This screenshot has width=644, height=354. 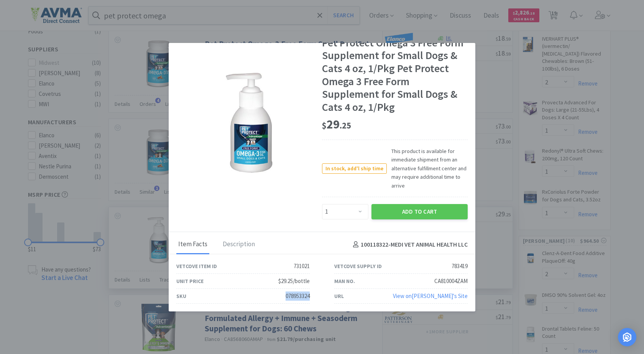 I want to click on button: Add to Cart, so click(x=419, y=212).